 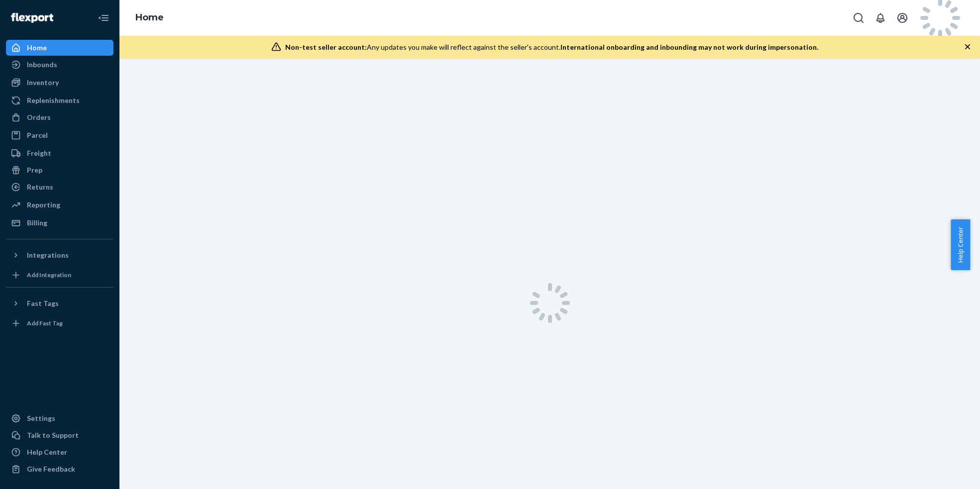 What do you see at coordinates (41, 419) in the screenshot?
I see `div: Settings` at bounding box center [41, 419].